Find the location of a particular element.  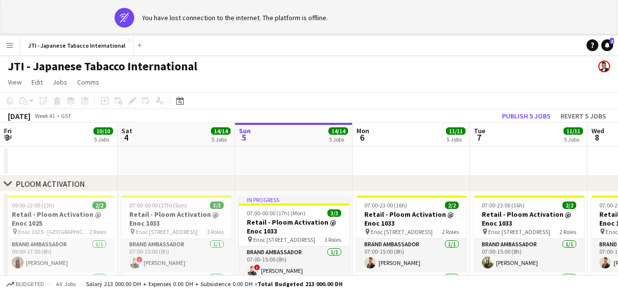

a: Jobs is located at coordinates (60, 82).